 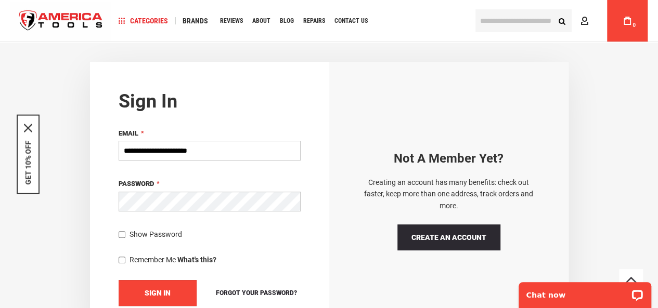 I want to click on a: Reviews, so click(x=231, y=21).